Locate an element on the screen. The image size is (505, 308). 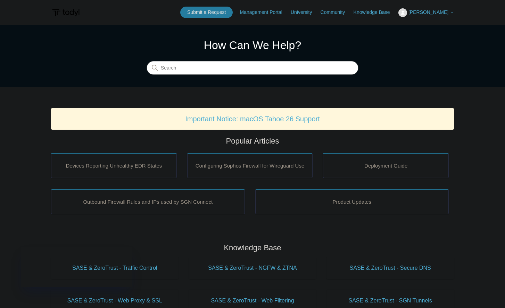
h1: How Can We Help? is located at coordinates (253, 45).